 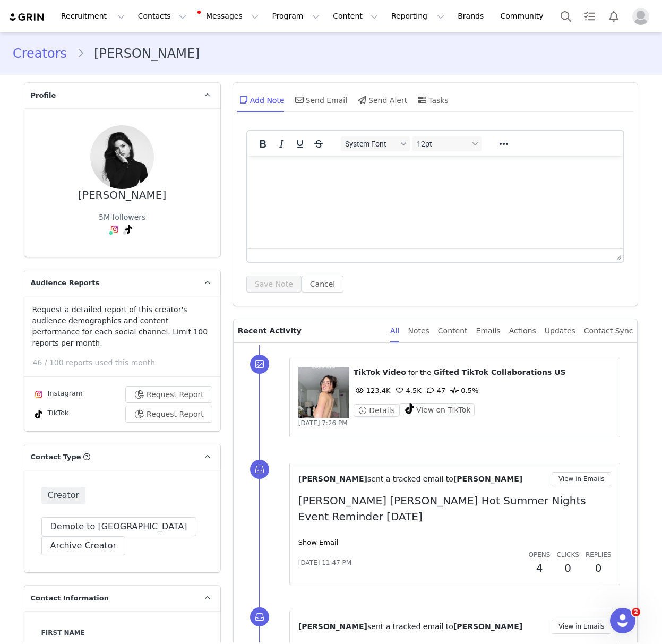 What do you see at coordinates (65, 283) in the screenshot?
I see `span: Audience Reports` at bounding box center [65, 283].